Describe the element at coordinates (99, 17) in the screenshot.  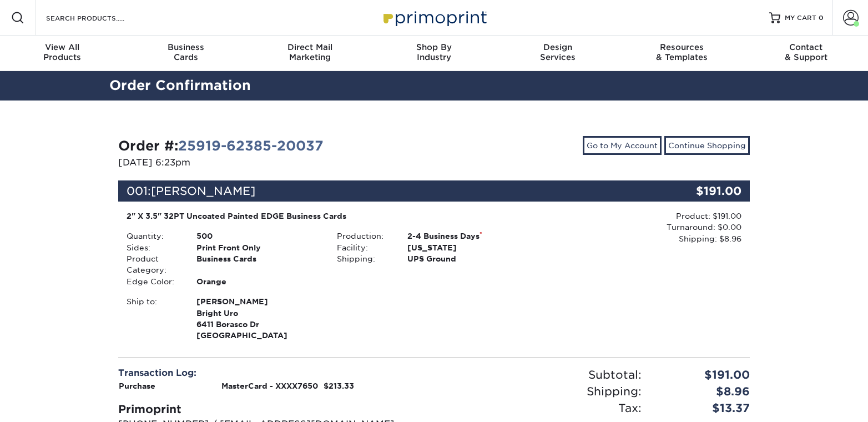
I see `input: SEARCH PRODUCTS.....` at that location.